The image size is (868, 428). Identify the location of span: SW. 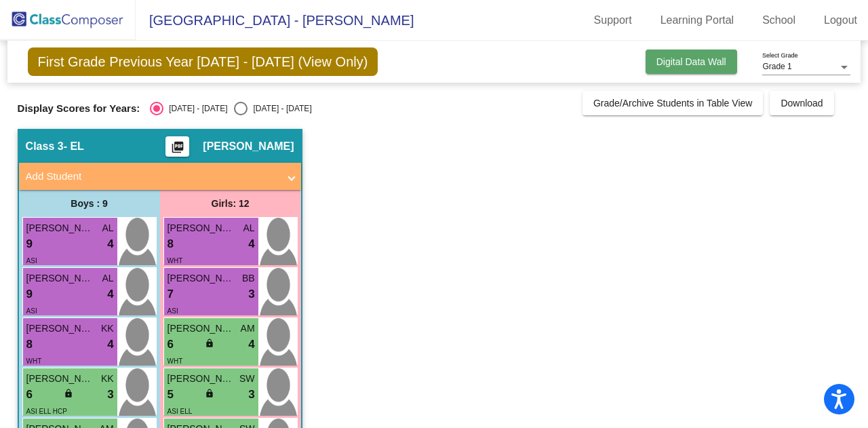
(247, 378).